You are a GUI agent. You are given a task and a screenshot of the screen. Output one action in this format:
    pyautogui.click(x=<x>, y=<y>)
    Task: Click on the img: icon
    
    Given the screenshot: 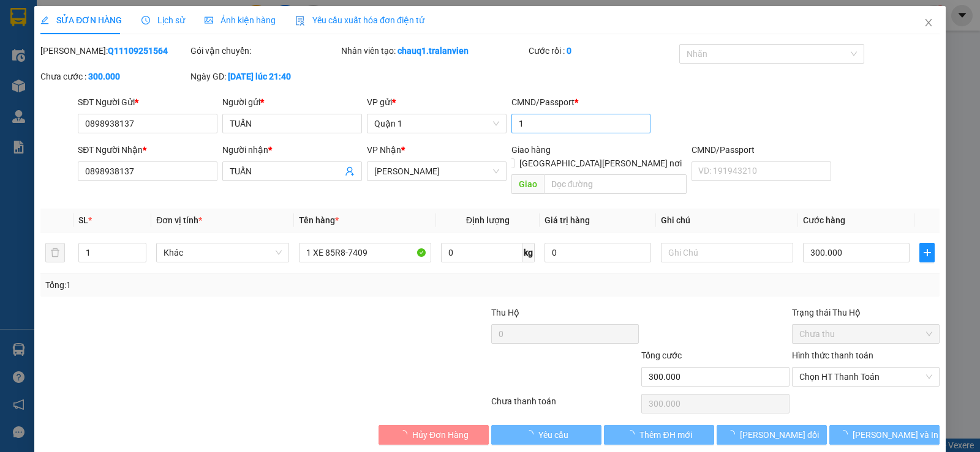 What is the action you would take?
    pyautogui.click(x=300, y=21)
    